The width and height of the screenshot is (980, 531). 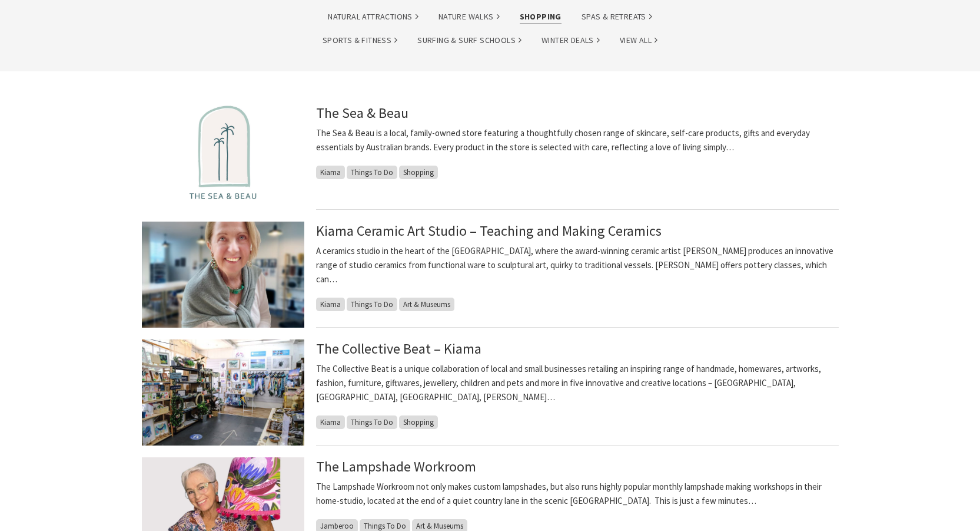 I want to click on a: Natural Attractions, so click(x=373, y=16).